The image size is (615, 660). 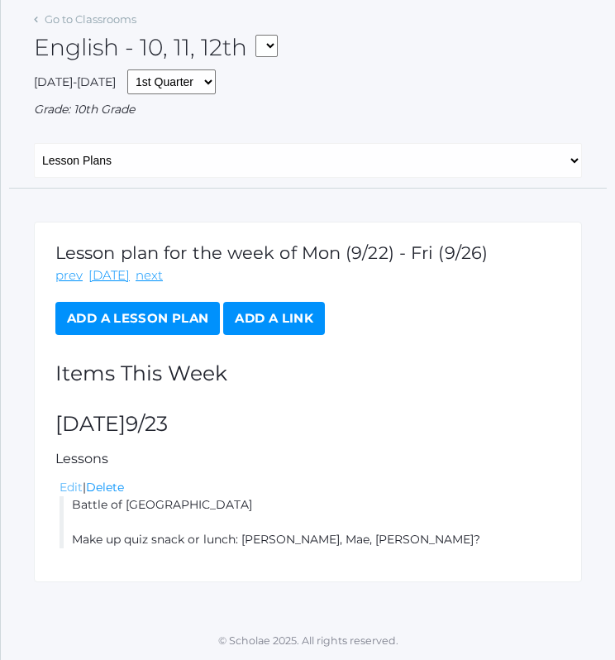 What do you see at coordinates (105, 487) in the screenshot?
I see `a: Delete` at bounding box center [105, 487].